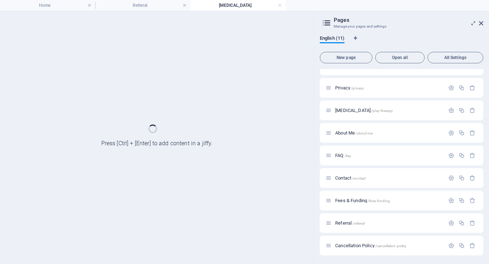 The width and height of the screenshot is (489, 264). I want to click on button: All Settings, so click(455, 58).